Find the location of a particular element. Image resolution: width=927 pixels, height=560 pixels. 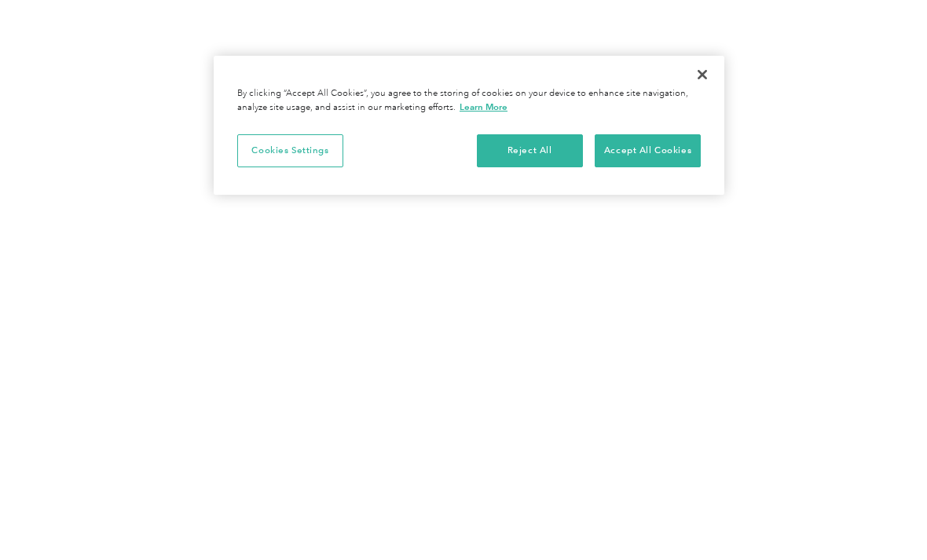

div: By clicking “Accept All Cookies”, you agree to the storing of cookies on your device to enhance s... is located at coordinates (469, 100).